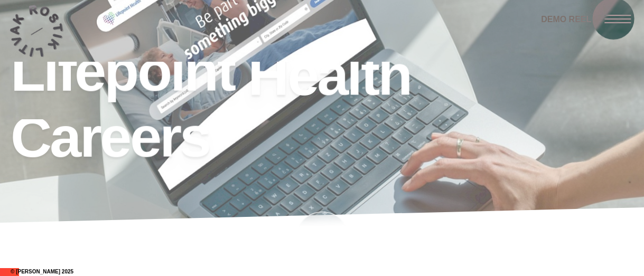  What do you see at coordinates (66, 71) in the screenshot?
I see `div: f` at bounding box center [66, 71].